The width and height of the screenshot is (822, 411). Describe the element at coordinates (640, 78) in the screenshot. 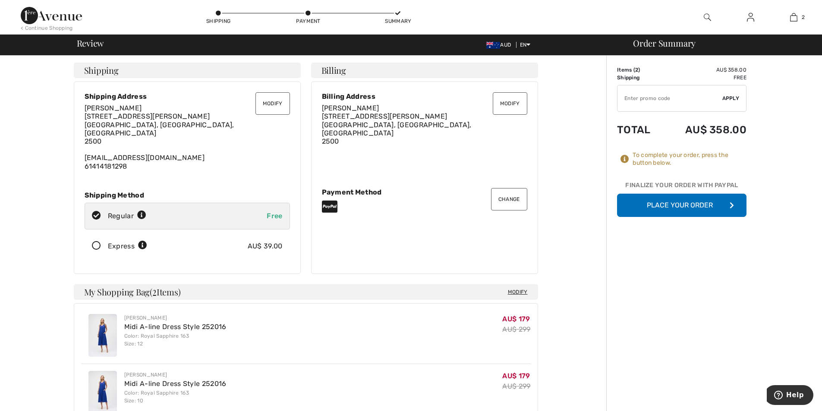

I see `td: Shipping` at that location.